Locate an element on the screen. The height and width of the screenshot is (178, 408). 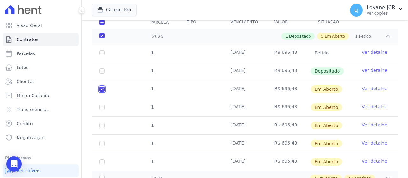
span: Negativação is located at coordinates (31, 138).